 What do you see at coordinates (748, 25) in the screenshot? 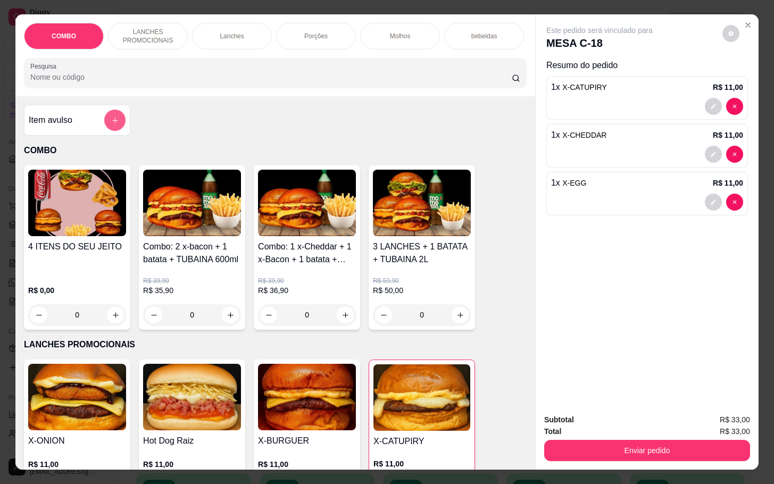
I see `button: Close` at bounding box center [748, 25].